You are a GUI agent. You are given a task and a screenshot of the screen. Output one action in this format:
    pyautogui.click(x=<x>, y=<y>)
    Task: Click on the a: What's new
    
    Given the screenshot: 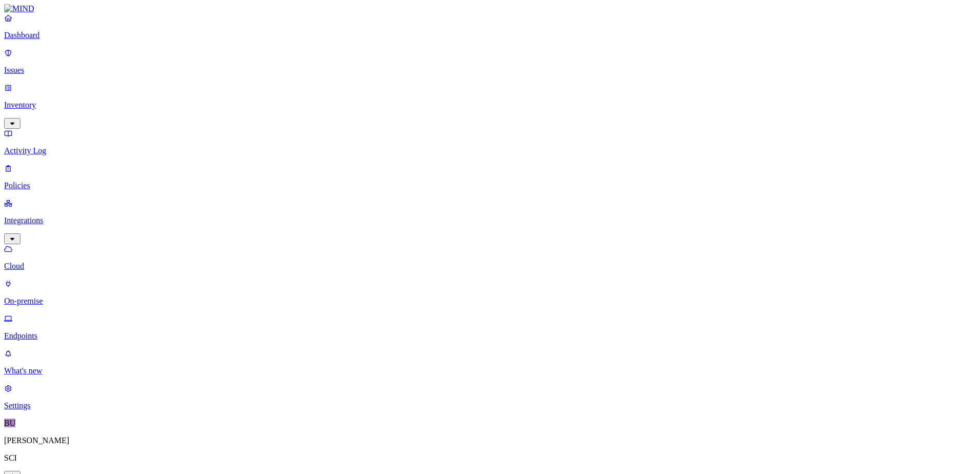 What is the action you would take?
    pyautogui.click(x=490, y=362)
    